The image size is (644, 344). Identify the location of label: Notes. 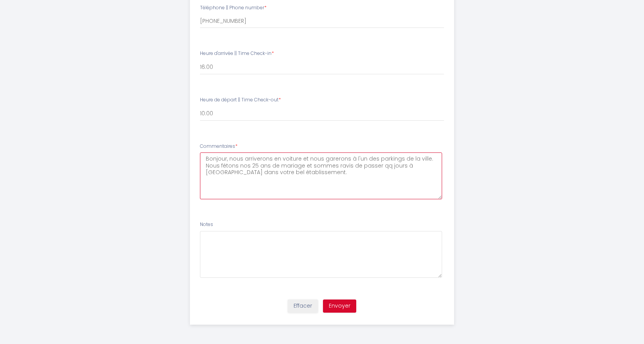
(207, 224).